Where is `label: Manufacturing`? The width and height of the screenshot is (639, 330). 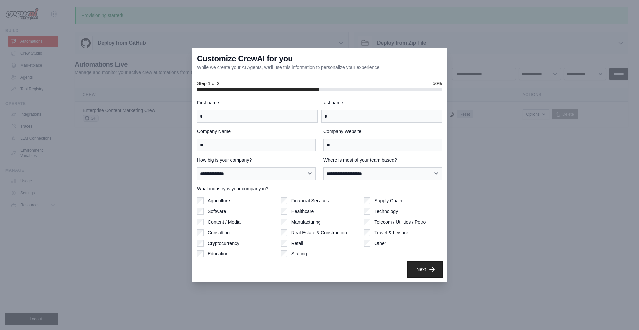
label: Manufacturing is located at coordinates (306, 222).